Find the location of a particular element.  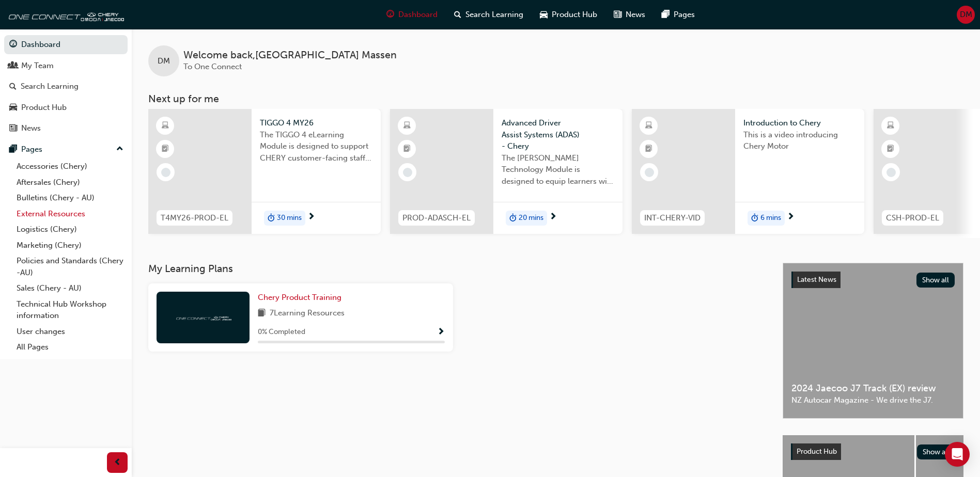

span: T4MY26-PROD-EL is located at coordinates (194, 218).